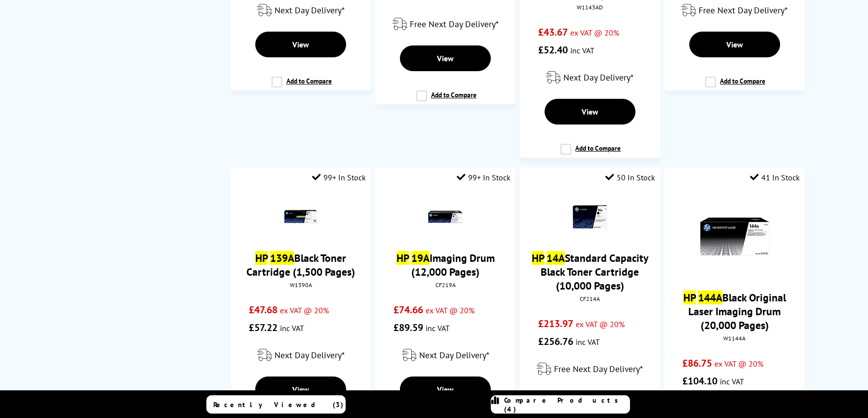  Describe the element at coordinates (630, 177) in the screenshot. I see `div: 50 In Stock` at that location.